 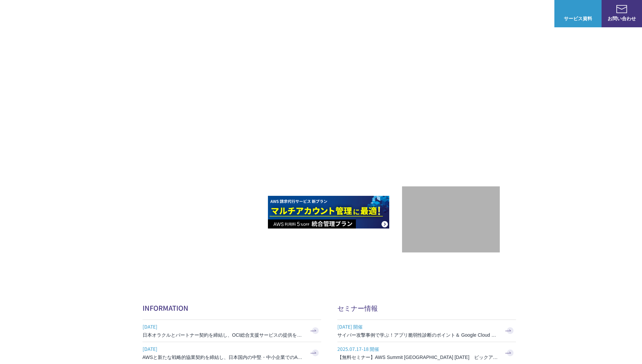 I want to click on span: 2025.07.17-18 開催, so click(x=418, y=349).